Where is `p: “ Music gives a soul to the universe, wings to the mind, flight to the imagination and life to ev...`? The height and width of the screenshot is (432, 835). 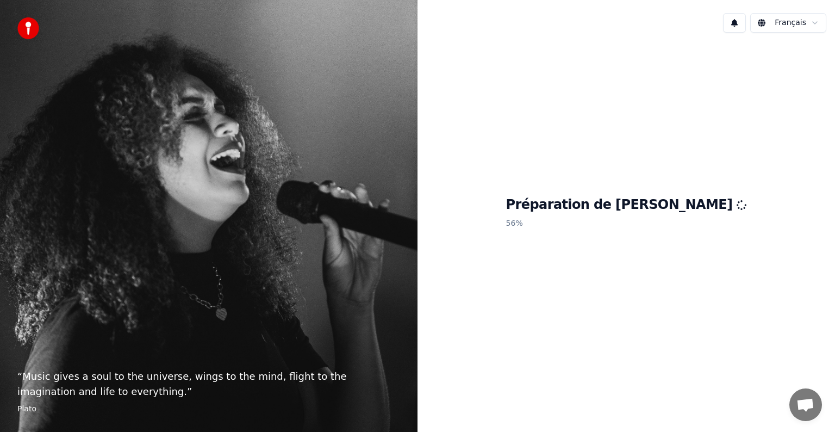 p: “ Music gives a soul to the universe, wings to the mind, flight to the imagination and life to ev... is located at coordinates (209, 384).